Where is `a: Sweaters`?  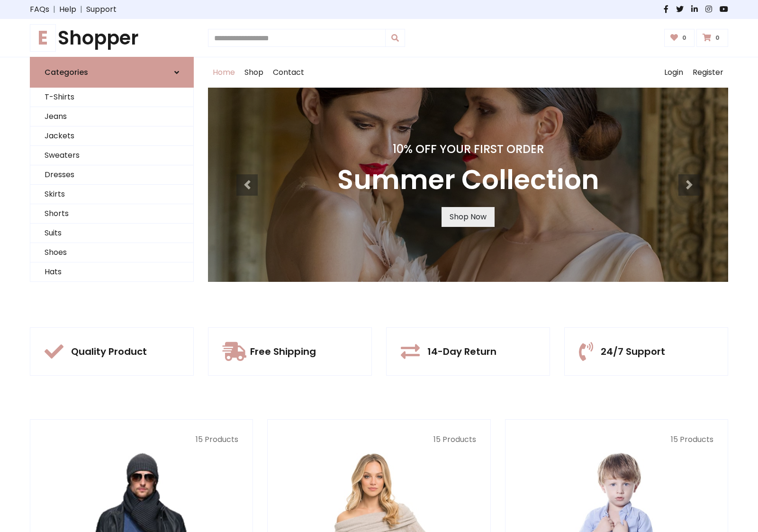
a: Sweaters is located at coordinates (112, 155).